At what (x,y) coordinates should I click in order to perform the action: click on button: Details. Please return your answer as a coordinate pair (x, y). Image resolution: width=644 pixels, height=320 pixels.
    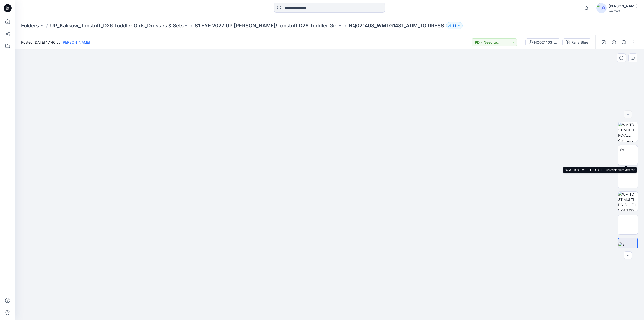
    Looking at the image, I should click on (614, 42).